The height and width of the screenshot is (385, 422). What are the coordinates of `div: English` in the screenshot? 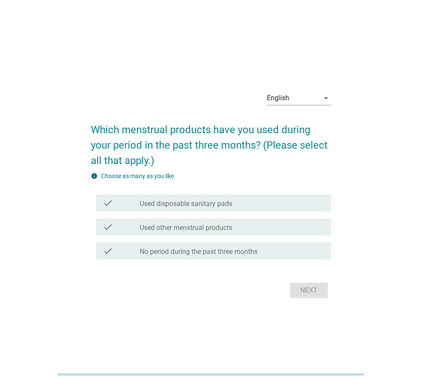 It's located at (278, 98).